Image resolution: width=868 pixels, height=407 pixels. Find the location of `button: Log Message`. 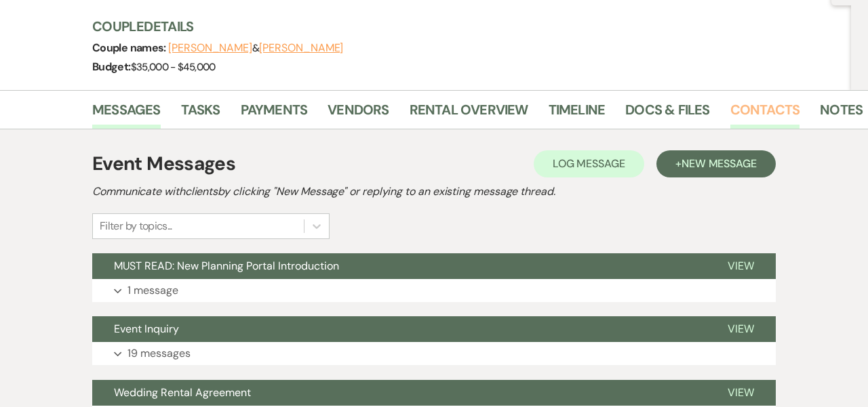

button: Log Message is located at coordinates (589, 164).